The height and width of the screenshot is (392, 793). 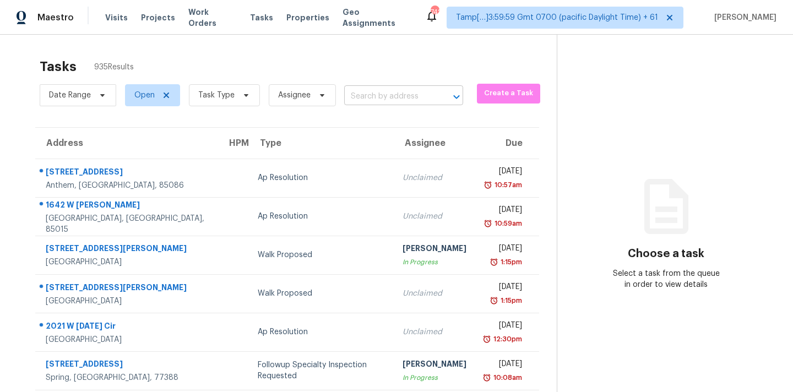 I want to click on div: 12:30pm, so click(x=507, y=339).